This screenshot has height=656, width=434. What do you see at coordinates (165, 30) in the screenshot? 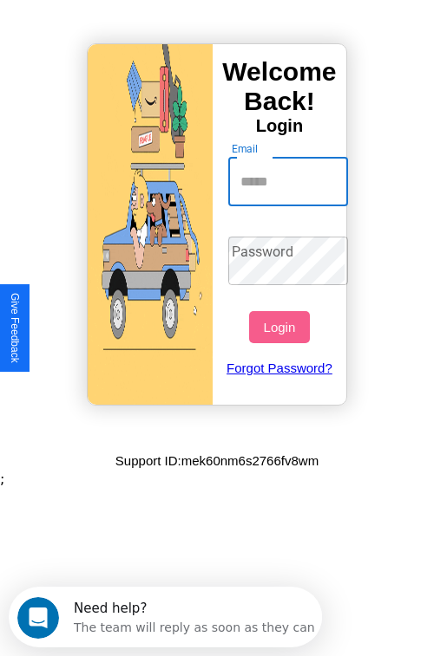
I see `div: Open Intercom Messenger` at bounding box center [165, 30].